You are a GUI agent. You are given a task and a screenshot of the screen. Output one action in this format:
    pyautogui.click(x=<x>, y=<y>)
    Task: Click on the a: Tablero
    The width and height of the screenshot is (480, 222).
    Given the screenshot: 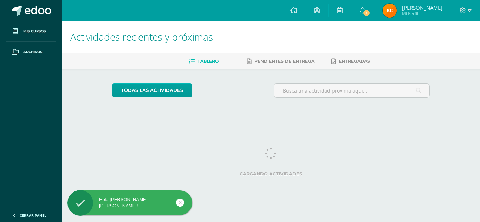 What is the action you would take?
    pyautogui.click(x=203, y=61)
    